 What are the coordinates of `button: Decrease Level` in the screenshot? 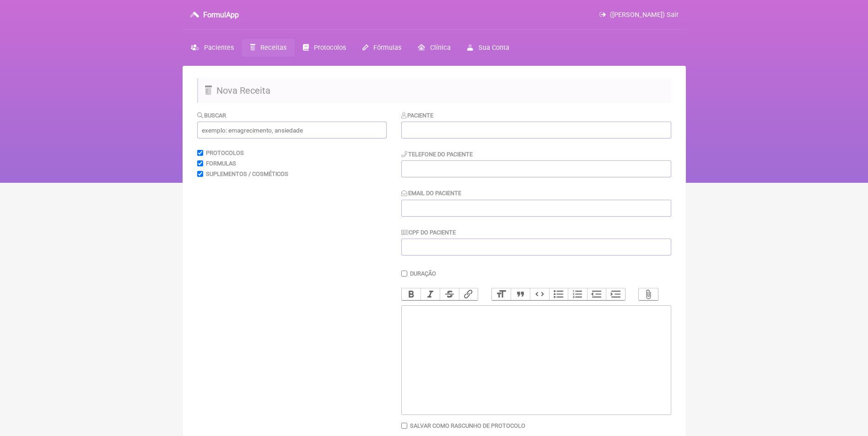 It's located at (597, 294).